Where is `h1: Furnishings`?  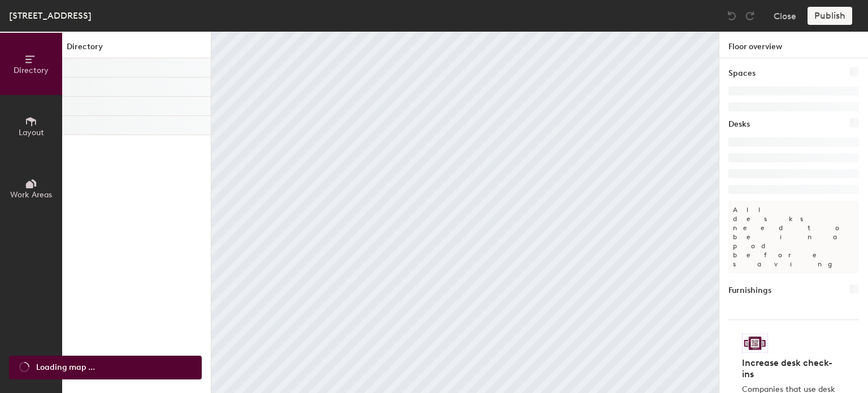 h1: Furnishings is located at coordinates (750, 291).